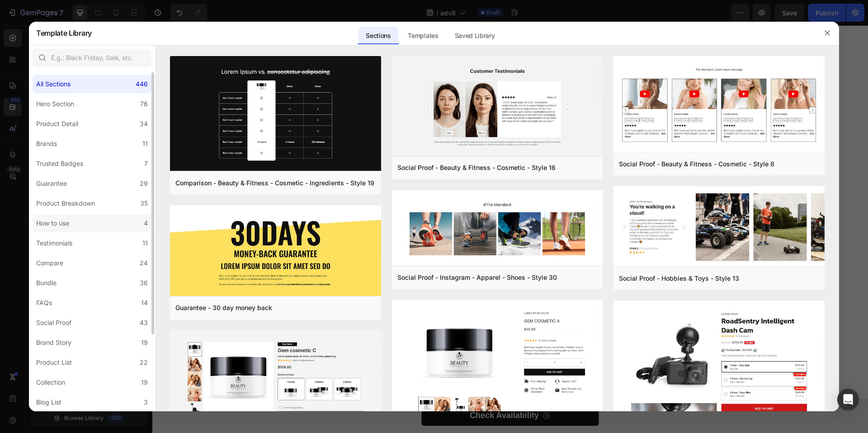  What do you see at coordinates (552, 135) in the screenshot?
I see `span: skincare-infused` at bounding box center [552, 135].